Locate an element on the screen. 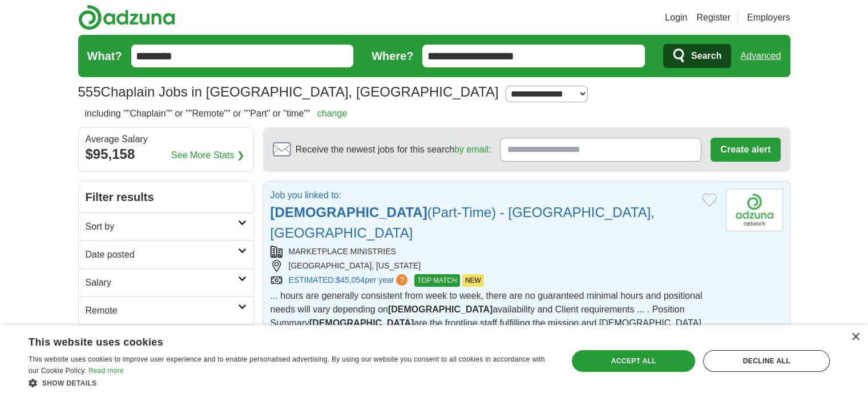 The width and height of the screenshot is (868, 397). h2: Remote is located at coordinates (161, 311).